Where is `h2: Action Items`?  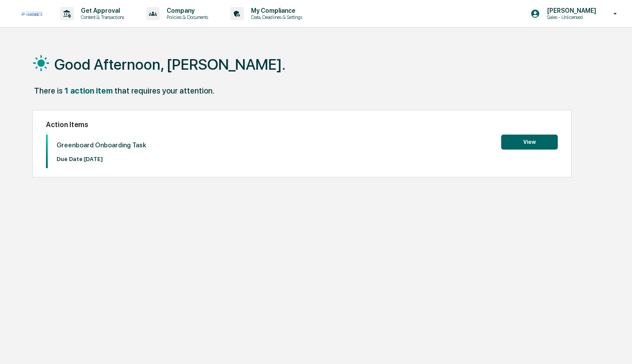 h2: Action Items is located at coordinates (302, 125).